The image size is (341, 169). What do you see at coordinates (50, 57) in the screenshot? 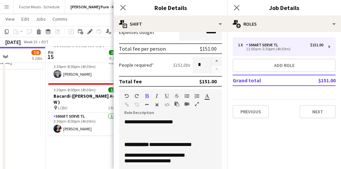
I see `span: 15` at bounding box center [50, 57].